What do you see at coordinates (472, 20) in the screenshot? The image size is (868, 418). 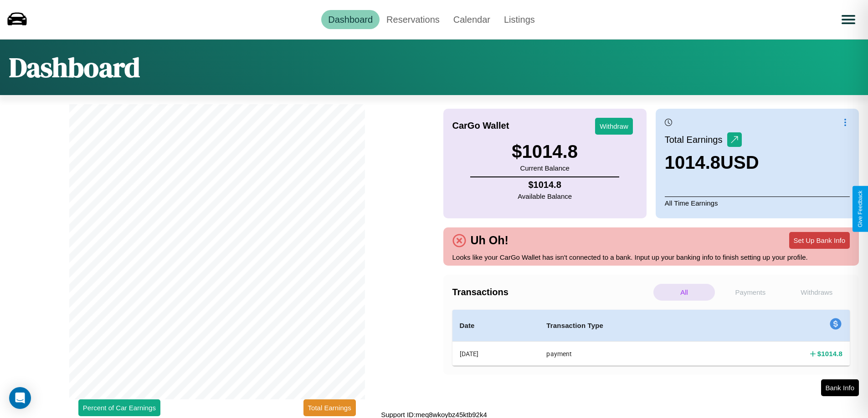 I see `a: Calendar` at bounding box center [472, 20].